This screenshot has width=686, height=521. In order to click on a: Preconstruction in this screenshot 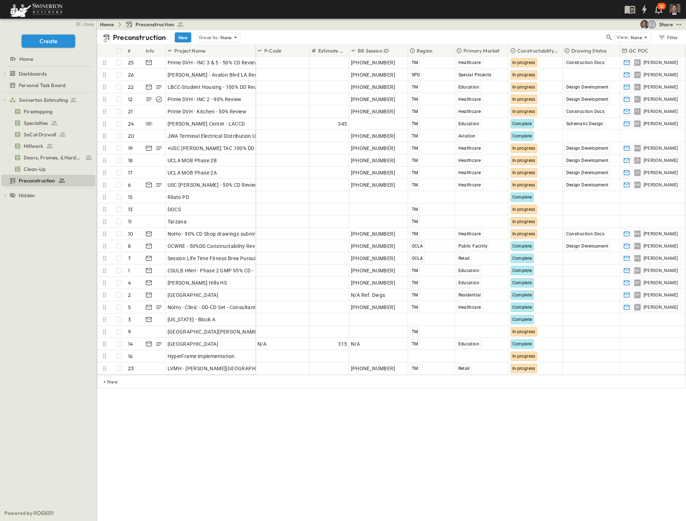, I will do `click(47, 180)`.